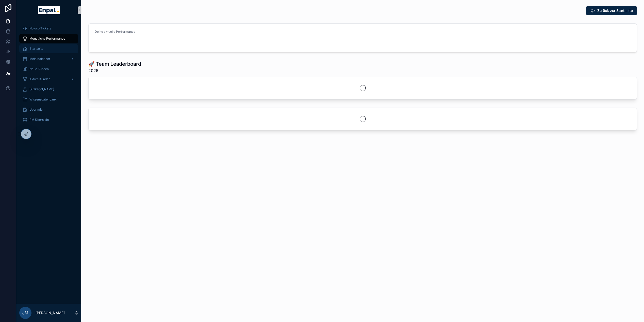 The height and width of the screenshot is (322, 644). Describe the element at coordinates (49, 10) in the screenshot. I see `img: App logo` at that location.